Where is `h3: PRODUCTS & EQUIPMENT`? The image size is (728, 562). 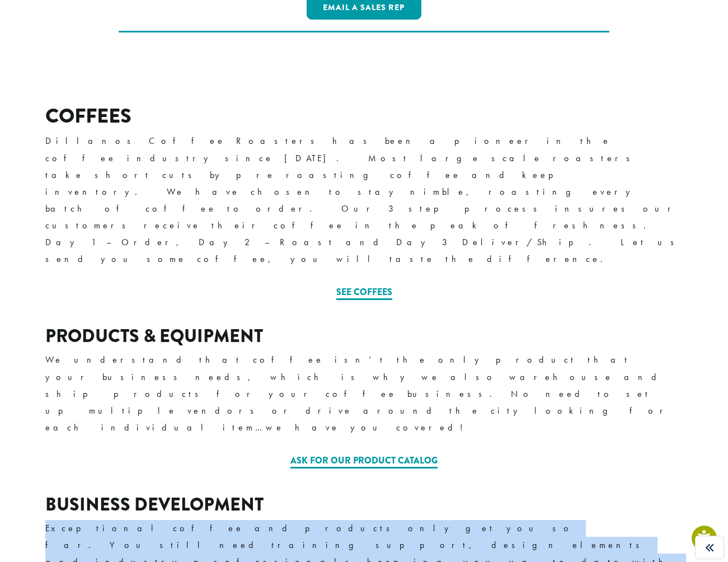
h3: PRODUCTS & EQUIPMENT is located at coordinates (364, 337).